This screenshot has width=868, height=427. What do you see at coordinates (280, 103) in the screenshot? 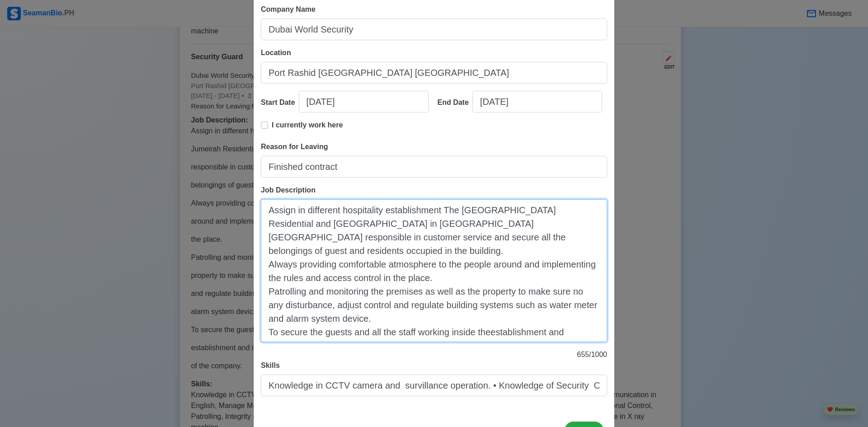
I see `div: Start Date` at bounding box center [280, 103].